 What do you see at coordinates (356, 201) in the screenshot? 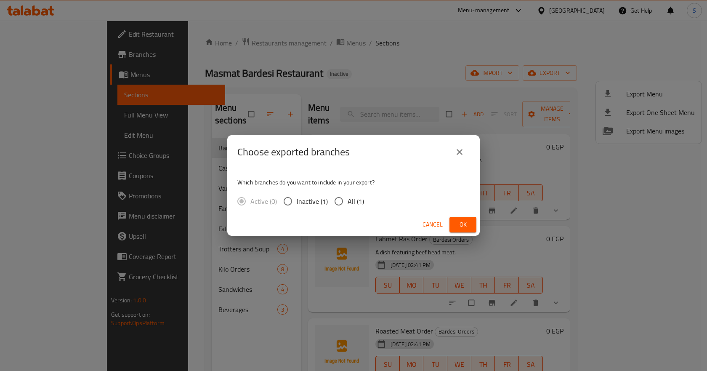
I see `span: All (1)` at bounding box center [356, 201].